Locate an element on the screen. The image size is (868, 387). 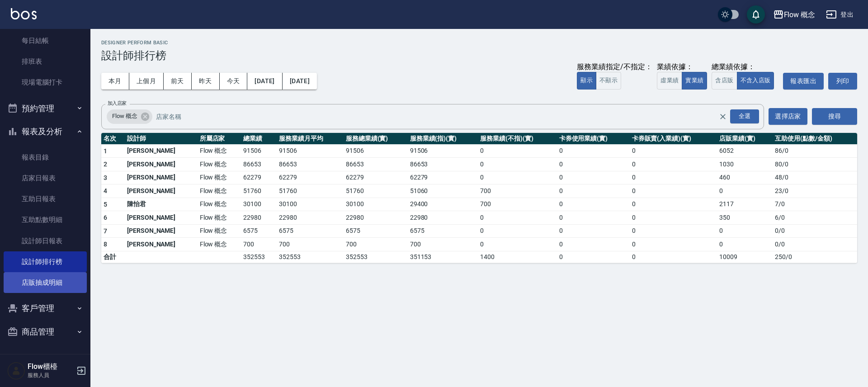
table: a dense table is located at coordinates (479, 198).